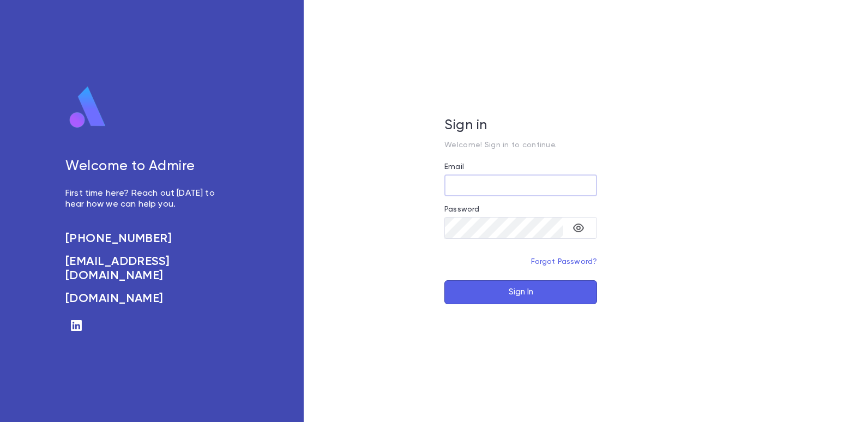 The height and width of the screenshot is (422, 868). What do you see at coordinates (564, 261) in the screenshot?
I see `a: Forgot Password?` at bounding box center [564, 261].